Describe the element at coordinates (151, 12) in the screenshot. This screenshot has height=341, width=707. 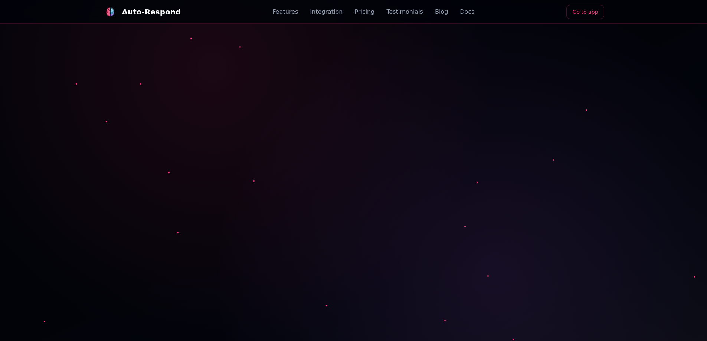
I see `div: Auto-Respond` at that location.